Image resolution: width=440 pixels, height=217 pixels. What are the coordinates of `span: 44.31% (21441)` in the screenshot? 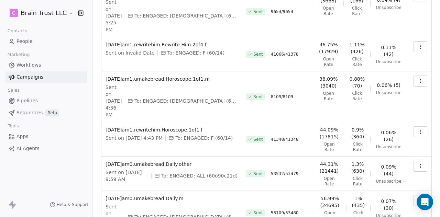 It's located at (329, 168).